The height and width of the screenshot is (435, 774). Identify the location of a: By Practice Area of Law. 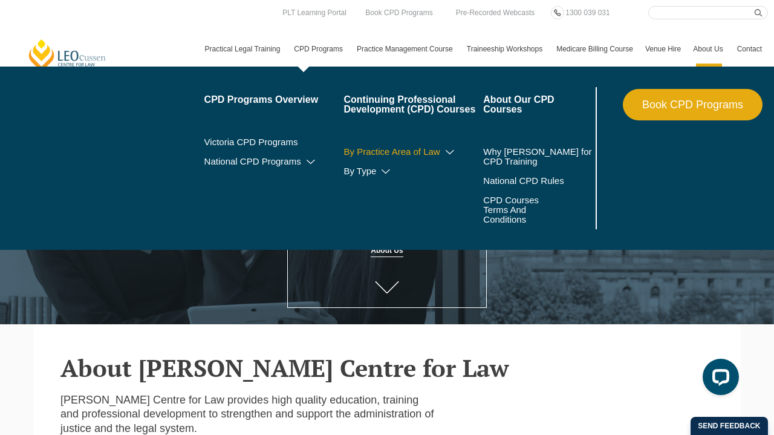
(413, 152).